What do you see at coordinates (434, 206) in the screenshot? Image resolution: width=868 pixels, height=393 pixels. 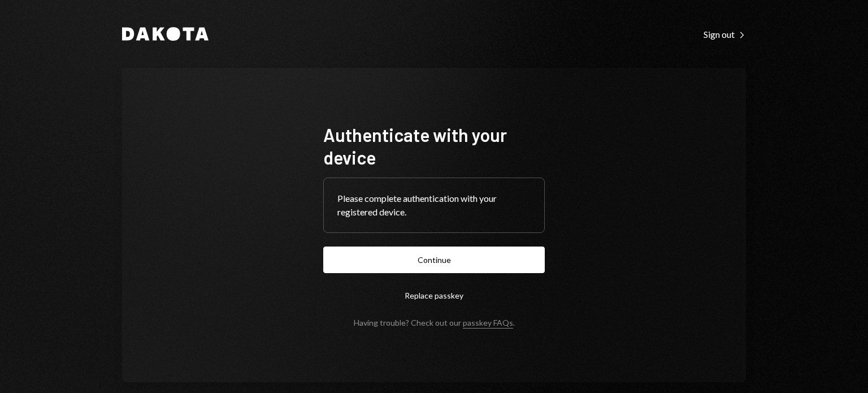 I see `div: Please complete authentication with your registered device.` at bounding box center [434, 206].